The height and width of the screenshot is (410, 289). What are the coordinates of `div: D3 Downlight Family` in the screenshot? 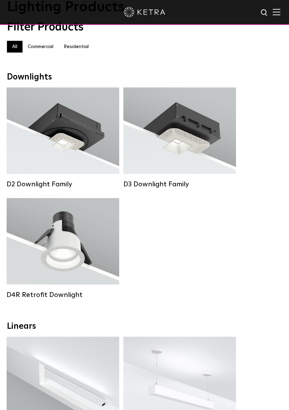 It's located at (179, 184).